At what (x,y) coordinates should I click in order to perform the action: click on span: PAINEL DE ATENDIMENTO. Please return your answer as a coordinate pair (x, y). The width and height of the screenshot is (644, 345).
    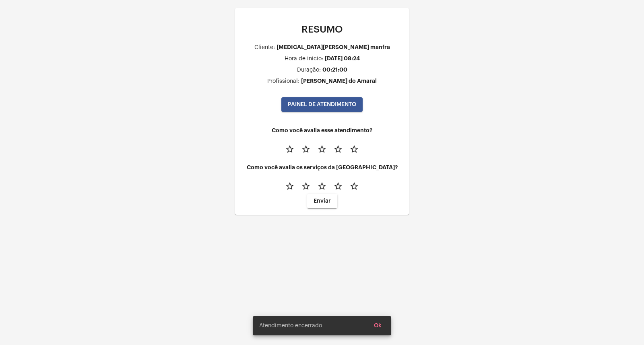
    Looking at the image, I should click on (322, 105).